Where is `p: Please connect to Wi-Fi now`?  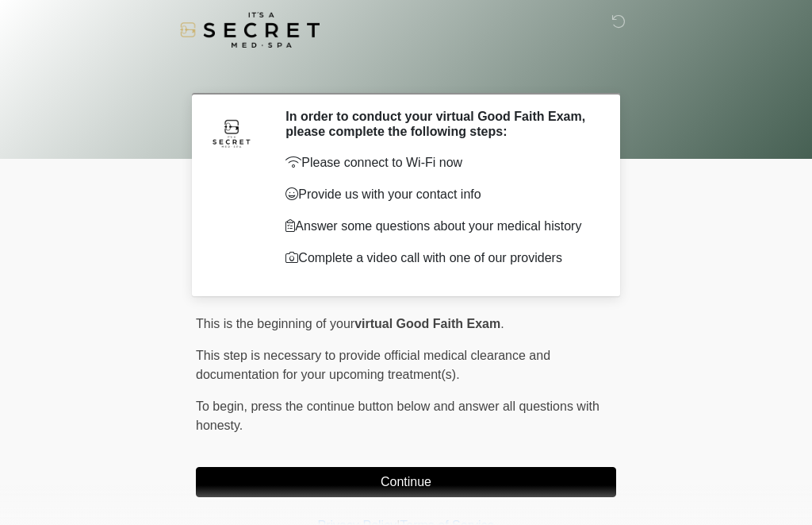 p: Please connect to Wi-Fi now is located at coordinates (438, 163).